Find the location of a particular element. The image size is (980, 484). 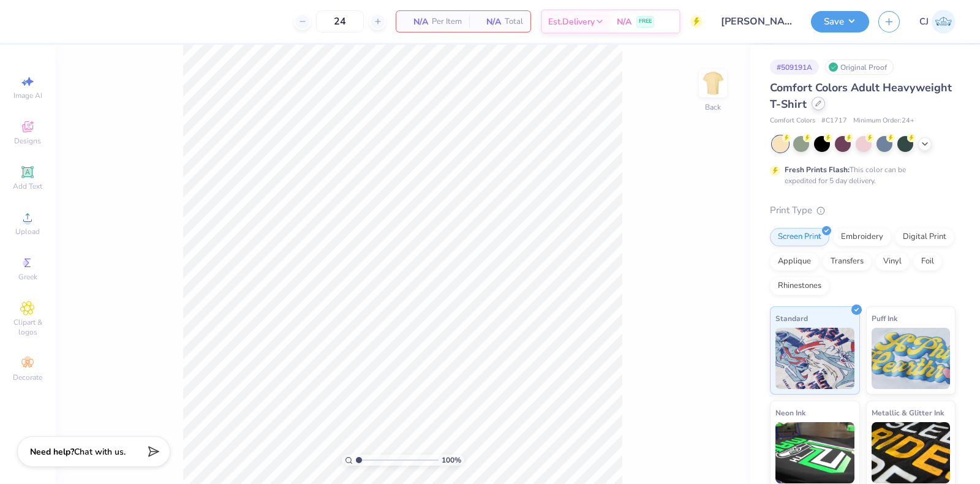

span: Est. Delivery is located at coordinates (572, 22).